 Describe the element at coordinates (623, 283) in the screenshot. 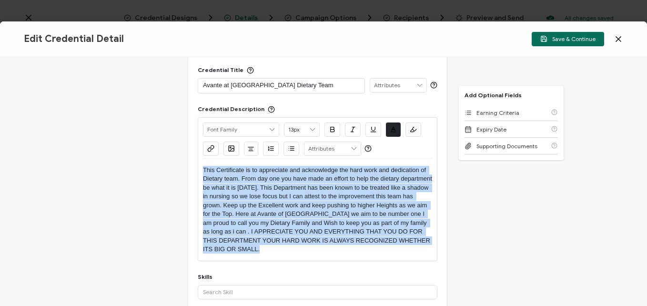

I see `div: Chat Widget` at that location.